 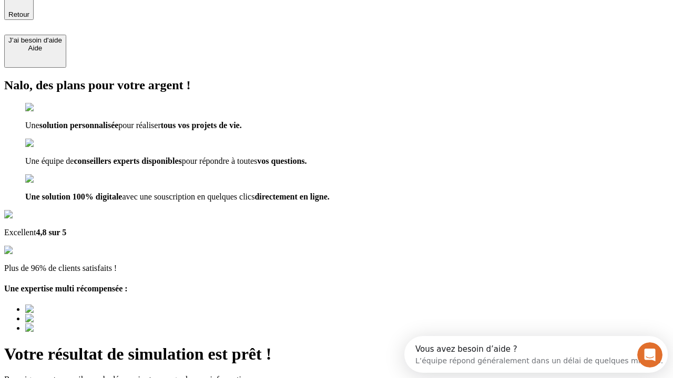 I want to click on div: Aide, so click(x=35, y=48).